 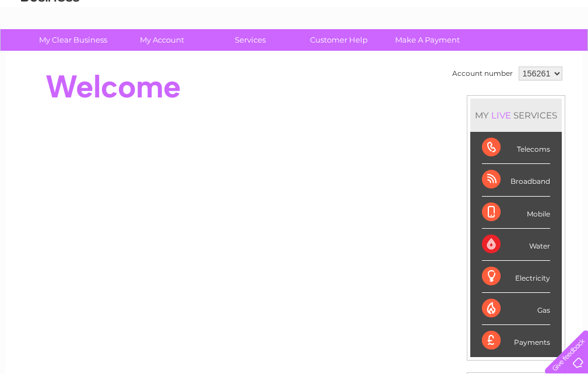 I want to click on a: 0333 014 3131, so click(x=409, y=13).